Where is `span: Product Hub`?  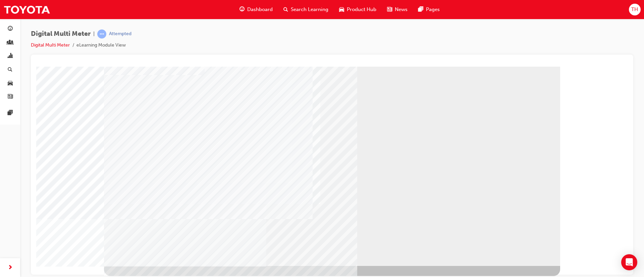 span: Product Hub is located at coordinates (362, 10).